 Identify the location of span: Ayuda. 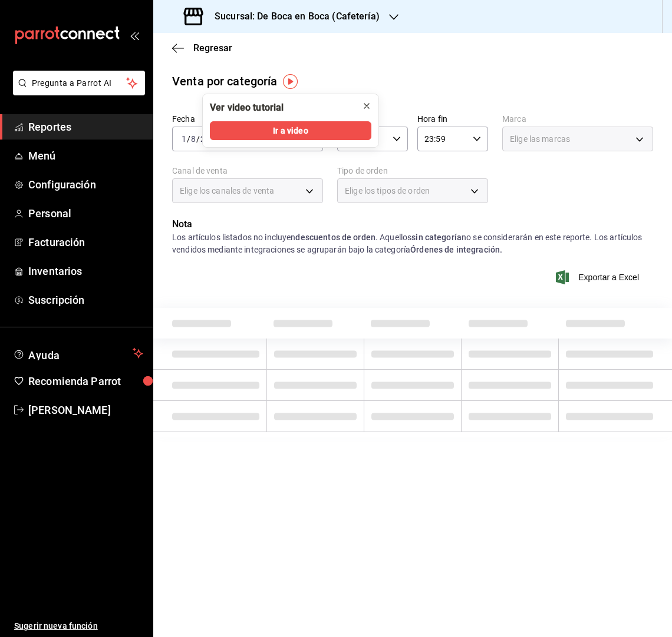
(78, 353).